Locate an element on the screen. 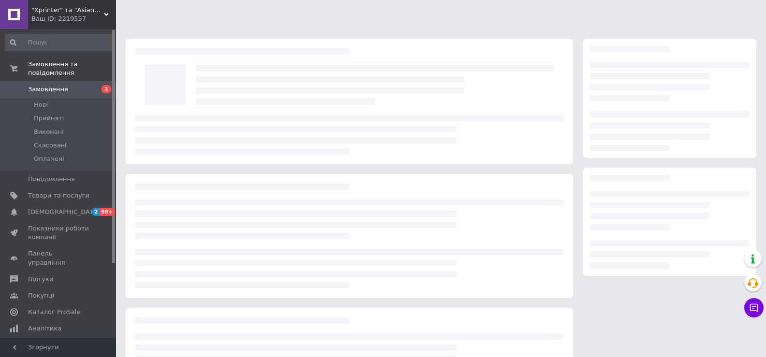  span: Повідомлення is located at coordinates (51, 179).